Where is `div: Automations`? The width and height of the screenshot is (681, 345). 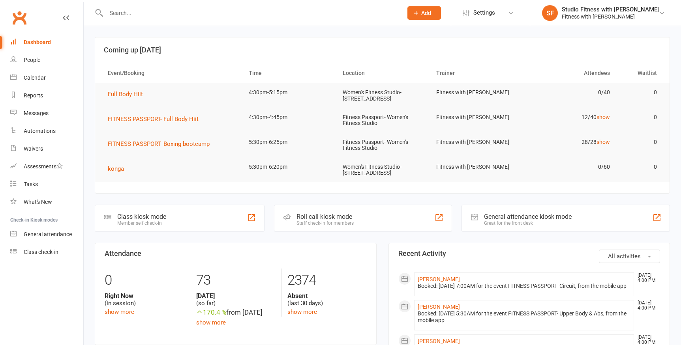 div: Automations is located at coordinates (39, 131).